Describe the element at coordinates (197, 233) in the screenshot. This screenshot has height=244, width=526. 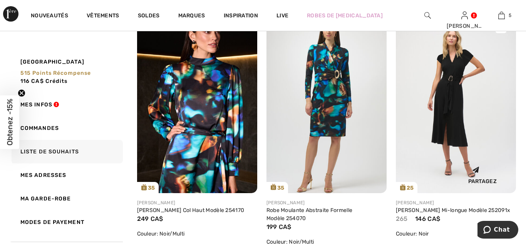
I see `div: Couleur: Noir/Multi` at that location.